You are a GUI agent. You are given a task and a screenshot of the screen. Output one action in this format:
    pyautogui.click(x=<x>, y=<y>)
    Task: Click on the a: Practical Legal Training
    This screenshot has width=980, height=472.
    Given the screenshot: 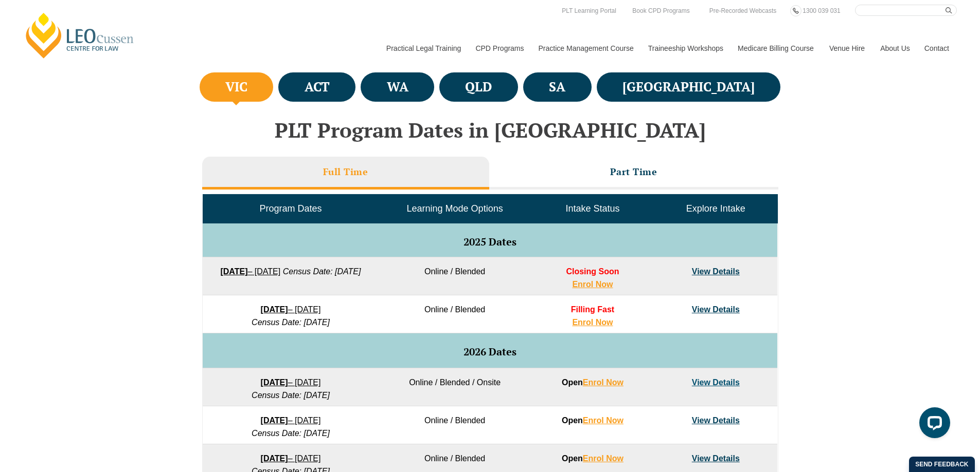 What is the action you would take?
    pyautogui.click(x=423, y=48)
    